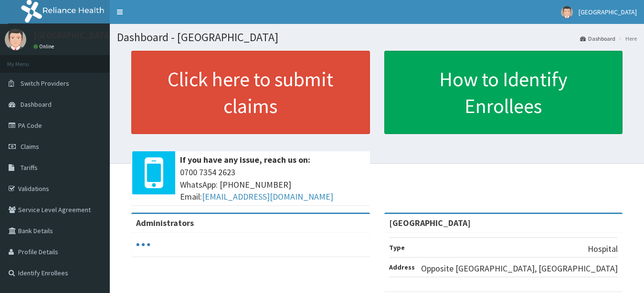 The width and height of the screenshot is (644, 293). What do you see at coordinates (30, 146) in the screenshot?
I see `span: Claims` at bounding box center [30, 146].